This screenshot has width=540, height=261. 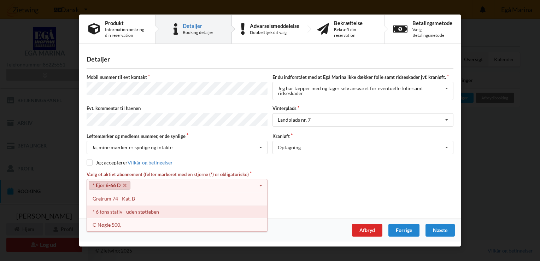 What do you see at coordinates (363, 108) in the screenshot?
I see `label: Vinterplads` at bounding box center [363, 108].